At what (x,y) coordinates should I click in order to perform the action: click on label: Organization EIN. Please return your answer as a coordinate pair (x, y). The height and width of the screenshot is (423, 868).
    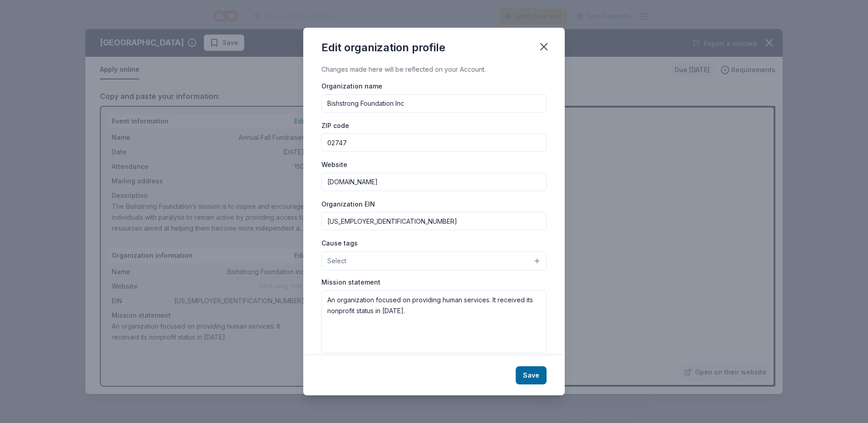
    Looking at the image, I should click on (348, 204).